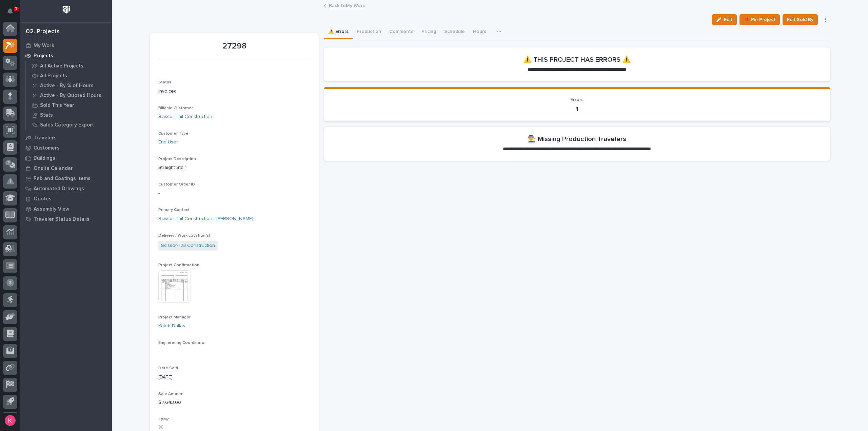  I want to click on h2: 👨‍🏭 Missing Production Travelers, so click(577, 139).